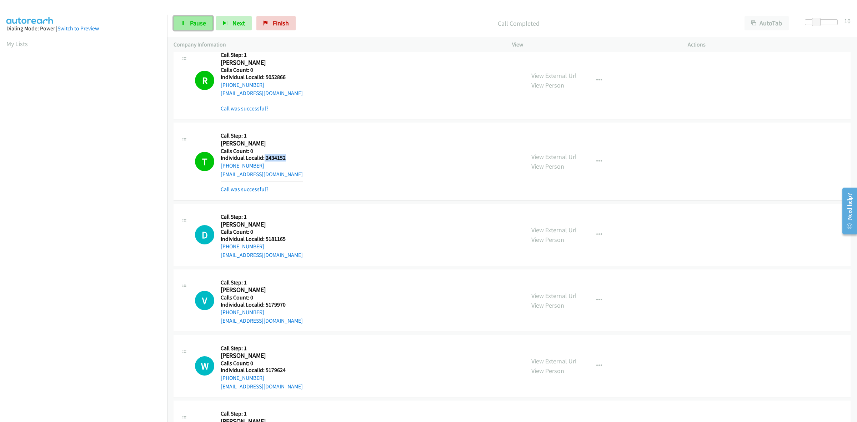  Describe the element at coordinates (262, 158) in the screenshot. I see `h5: Individual Localid: 2434152` at that location.